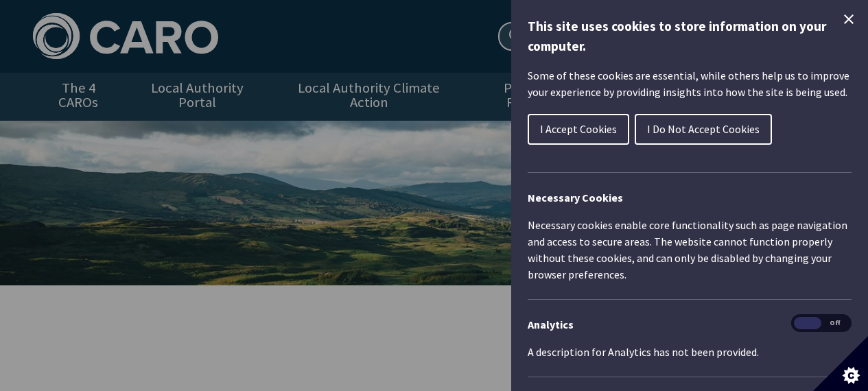 The height and width of the screenshot is (391, 868). What do you see at coordinates (704, 129) in the screenshot?
I see `button: I Do Not Accept Cookies` at bounding box center [704, 129].